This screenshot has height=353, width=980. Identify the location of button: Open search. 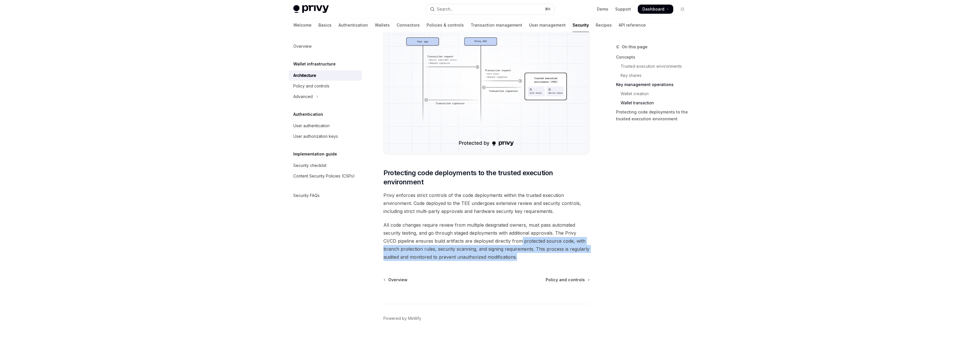
(490, 9).